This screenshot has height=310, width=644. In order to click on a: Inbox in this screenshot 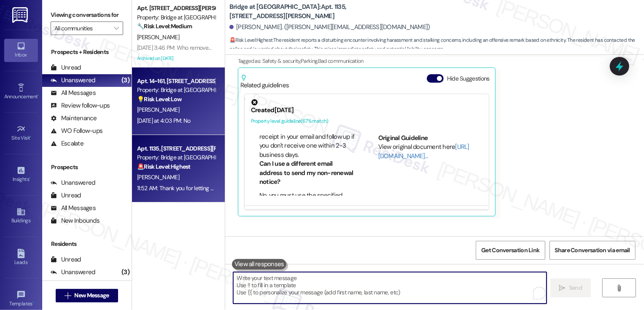, I will do `click(21, 50)`.